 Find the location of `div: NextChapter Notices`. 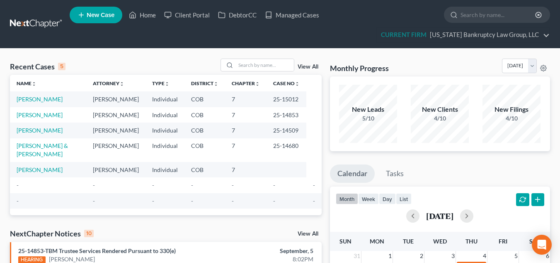

div: NextChapter Notices is located at coordinates (52, 233).